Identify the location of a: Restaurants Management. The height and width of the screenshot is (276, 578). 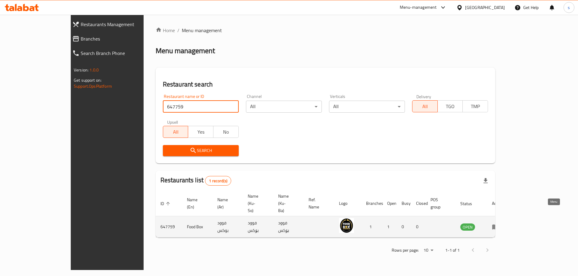
(117, 24).